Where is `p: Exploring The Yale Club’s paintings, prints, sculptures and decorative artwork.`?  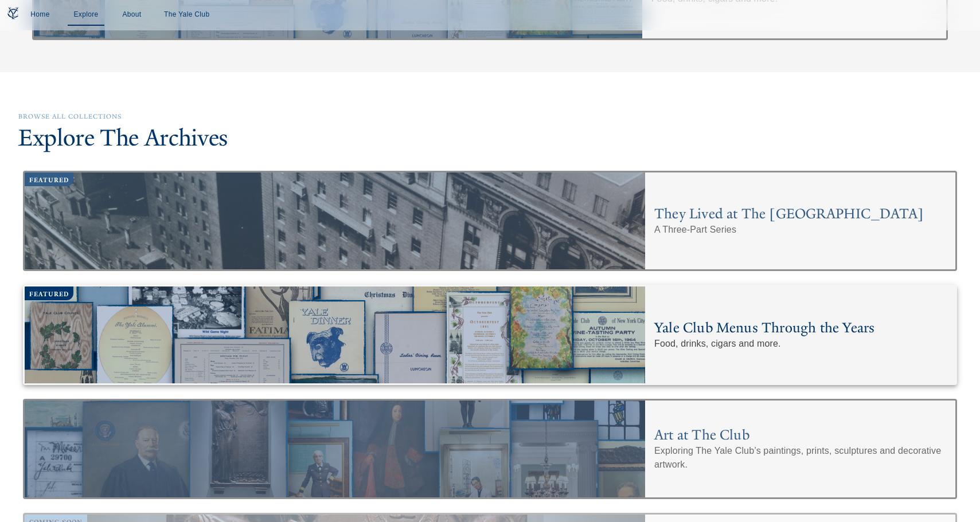
p: Exploring The Yale Club’s paintings, prints, sculptures and decorative artwork. is located at coordinates (800, 458).